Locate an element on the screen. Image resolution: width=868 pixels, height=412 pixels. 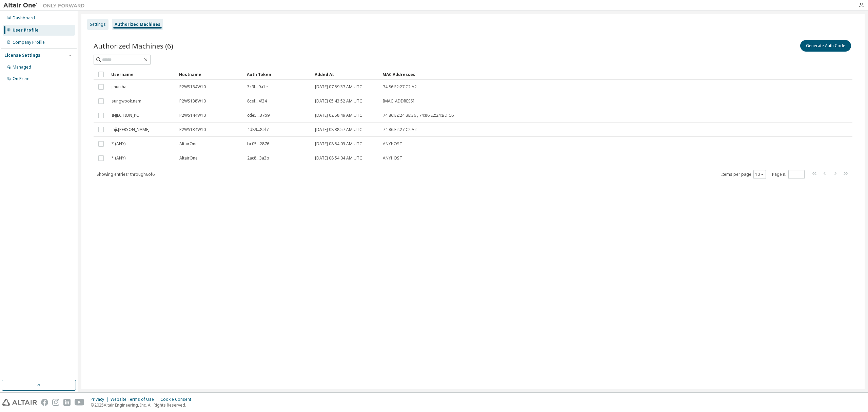
div: Privacy is located at coordinates (101, 400).